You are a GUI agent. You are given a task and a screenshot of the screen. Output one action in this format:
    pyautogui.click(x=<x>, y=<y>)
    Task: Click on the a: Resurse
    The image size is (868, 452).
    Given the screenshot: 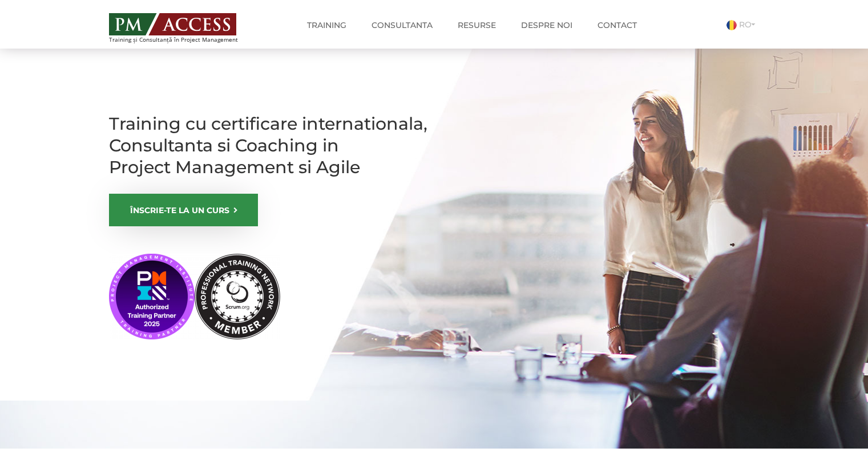 What is the action you would take?
    pyautogui.click(x=477, y=25)
    